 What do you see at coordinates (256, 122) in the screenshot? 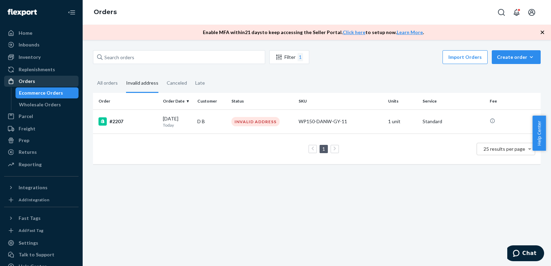
I see `div: INVALID ADDRESS` at bounding box center [256, 122].